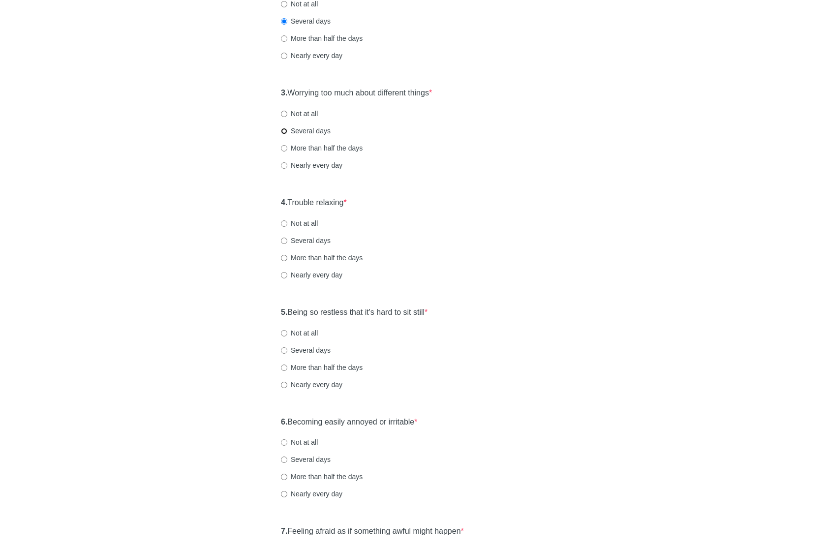  Describe the element at coordinates (284, 202) in the screenshot. I see `strong: 4.` at that location.